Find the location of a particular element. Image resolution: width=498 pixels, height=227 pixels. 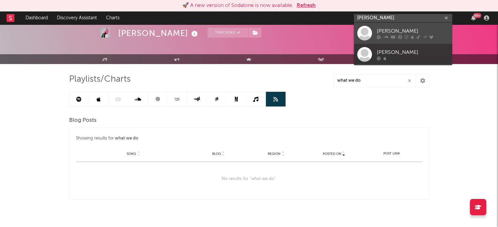

div: what we do is located at coordinates (126, 139).